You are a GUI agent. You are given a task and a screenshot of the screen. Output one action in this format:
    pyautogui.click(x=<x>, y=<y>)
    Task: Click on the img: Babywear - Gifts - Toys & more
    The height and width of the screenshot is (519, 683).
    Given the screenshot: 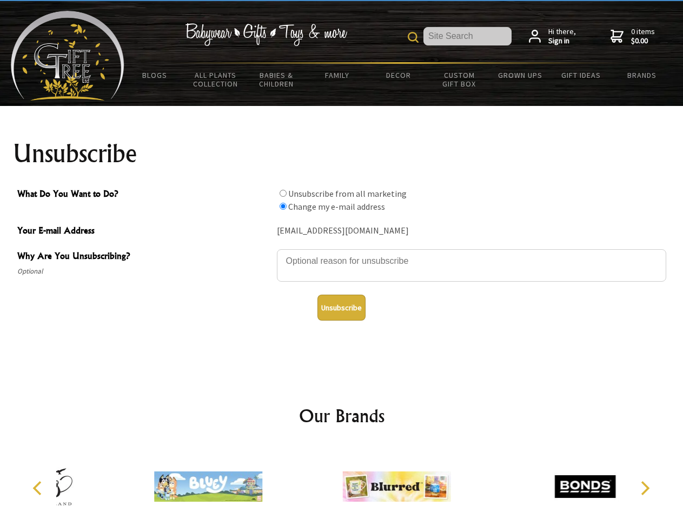 What is the action you would take?
    pyautogui.click(x=266, y=35)
    